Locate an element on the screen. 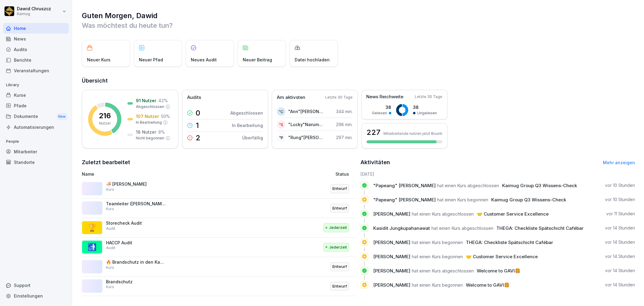  p: Audits is located at coordinates (194, 97).